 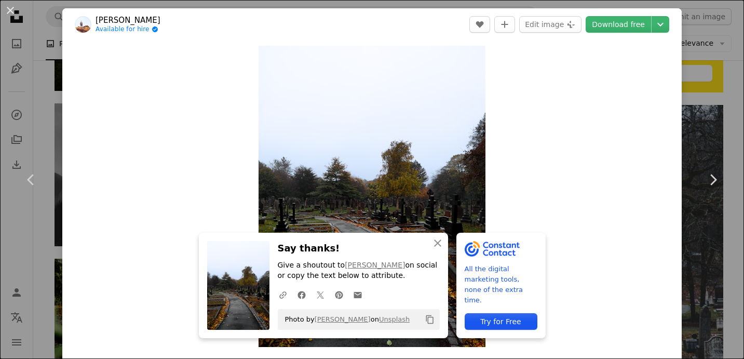 I want to click on button: Choose download size, so click(x=660, y=24).